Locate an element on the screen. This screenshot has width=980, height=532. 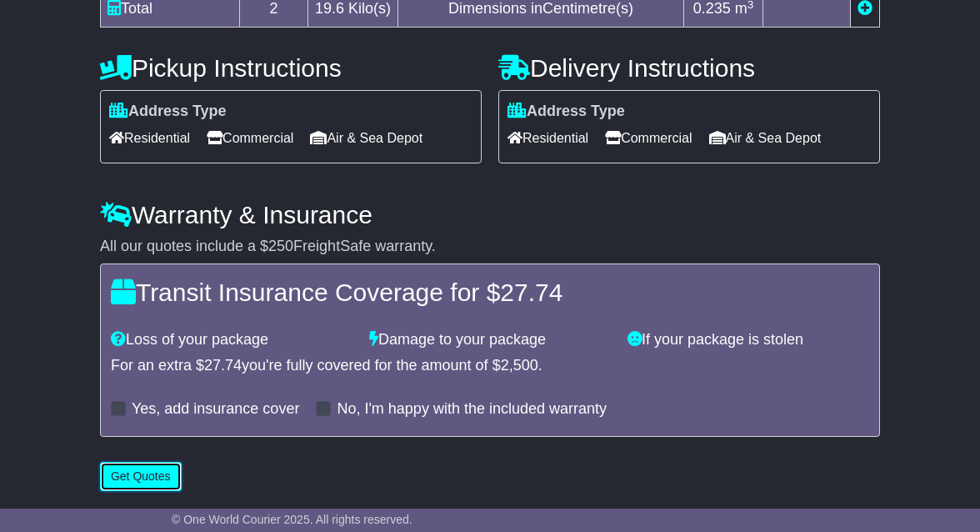
label: No, I'm happy with the included warranty is located at coordinates (472, 409).